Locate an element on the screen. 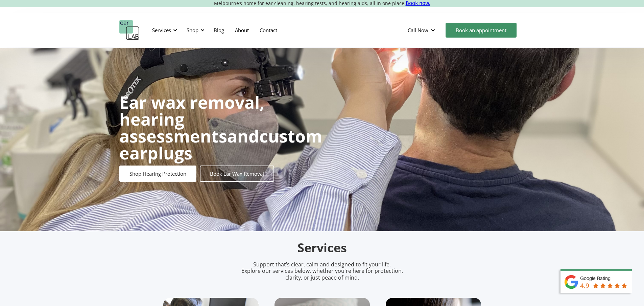 The width and height of the screenshot is (644, 306). strong: Ear wax removal, hearing assessments is located at coordinates (192, 119).